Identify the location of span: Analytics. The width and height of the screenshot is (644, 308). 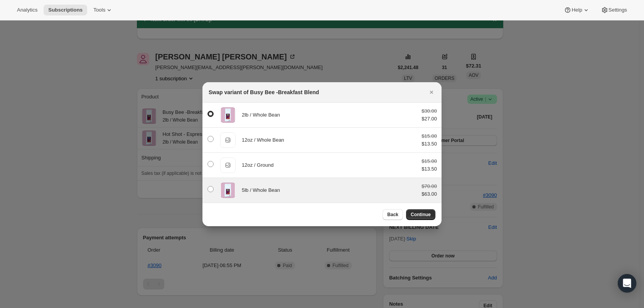
(27, 10).